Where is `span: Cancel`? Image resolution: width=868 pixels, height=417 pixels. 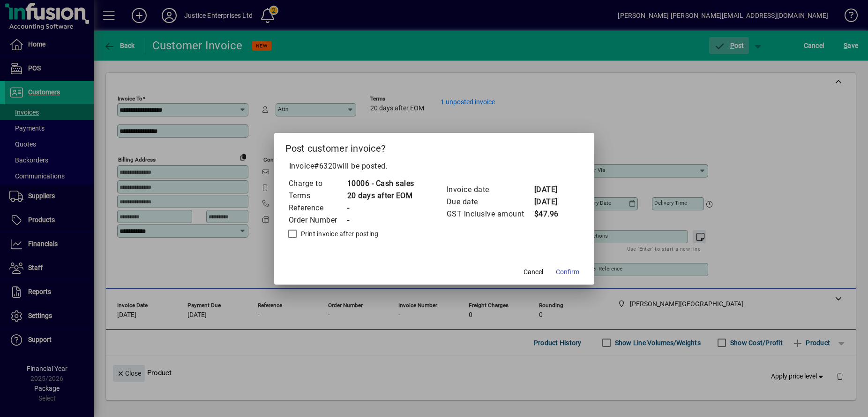
span: Cancel is located at coordinates (534, 272).